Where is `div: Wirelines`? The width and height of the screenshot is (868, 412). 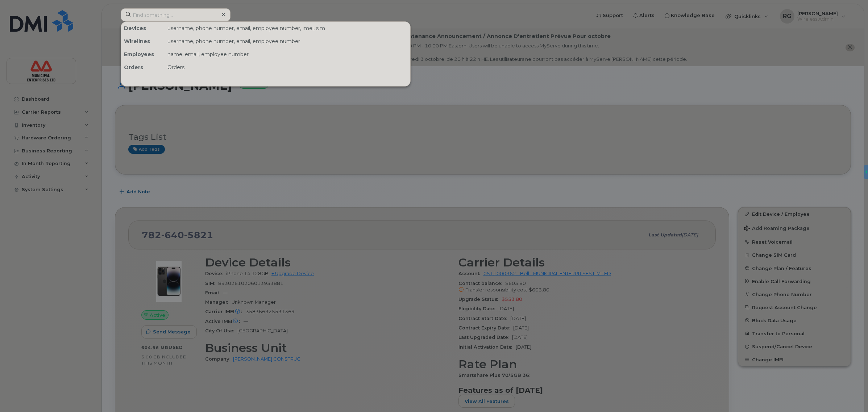 div: Wirelines is located at coordinates (143, 41).